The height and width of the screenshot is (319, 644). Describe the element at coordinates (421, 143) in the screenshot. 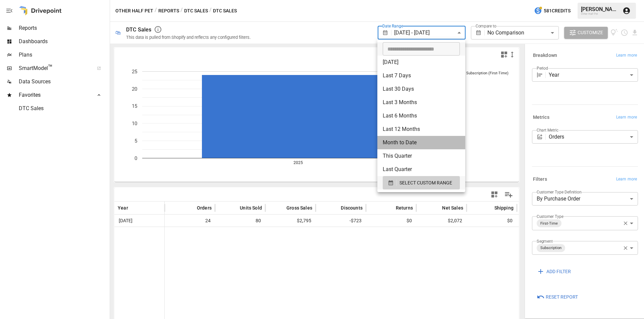

I see `li: Month to Date` at that location.